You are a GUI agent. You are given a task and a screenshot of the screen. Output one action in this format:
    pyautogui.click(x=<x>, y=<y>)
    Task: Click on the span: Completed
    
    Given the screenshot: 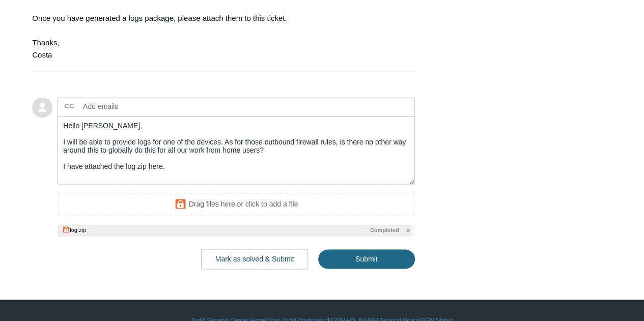 What is the action you would take?
    pyautogui.click(x=384, y=230)
    